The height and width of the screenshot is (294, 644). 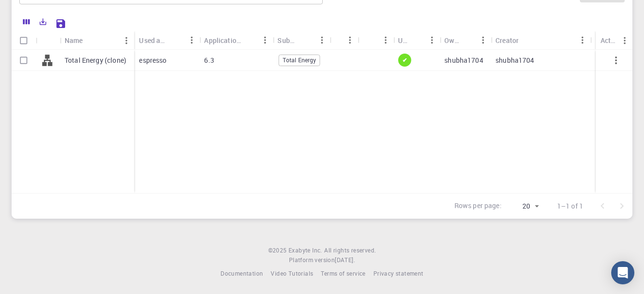 What do you see at coordinates (300, 60) in the screenshot?
I see `span: Total Energy` at bounding box center [300, 60].